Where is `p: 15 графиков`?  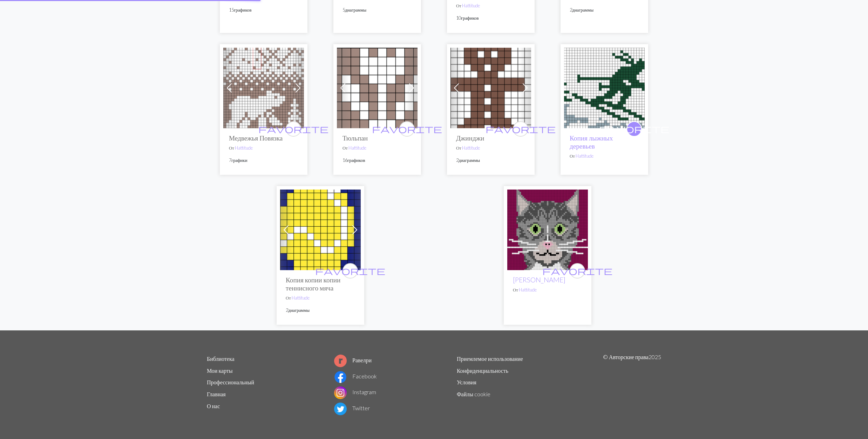
p: 15 графиков is located at coordinates (263, 10).